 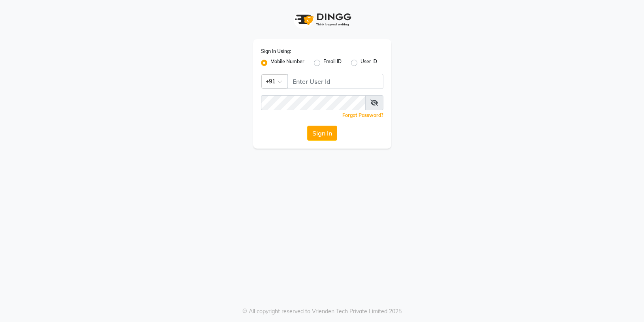 What do you see at coordinates (332, 63) in the screenshot?
I see `label: Email ID` at bounding box center [332, 63].